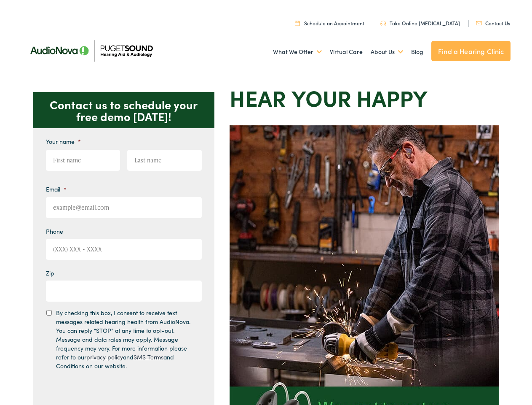  I want to click on a: About Us, so click(387, 52).